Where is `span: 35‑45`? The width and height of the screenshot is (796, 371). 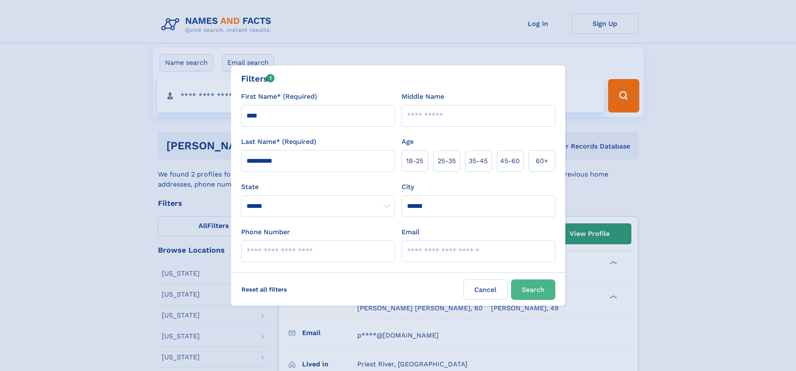 span: 35‑45 is located at coordinates (478, 161).